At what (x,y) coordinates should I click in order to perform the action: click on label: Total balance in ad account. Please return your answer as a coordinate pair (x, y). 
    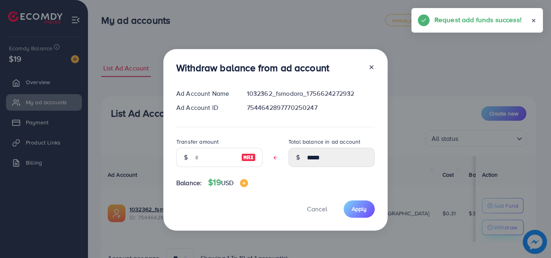
    Looking at the image, I should click on (324, 142).